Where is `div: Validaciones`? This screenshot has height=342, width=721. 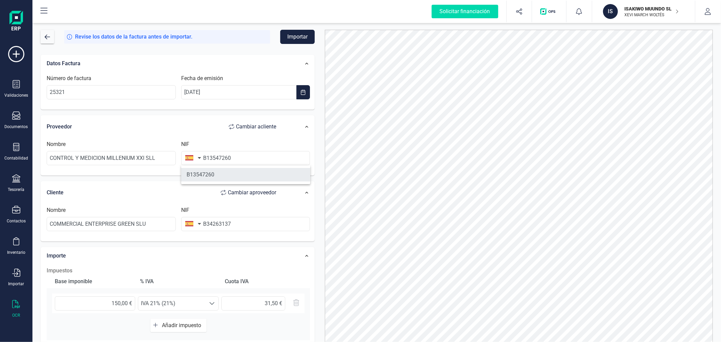 div: Validaciones is located at coordinates (16, 95).